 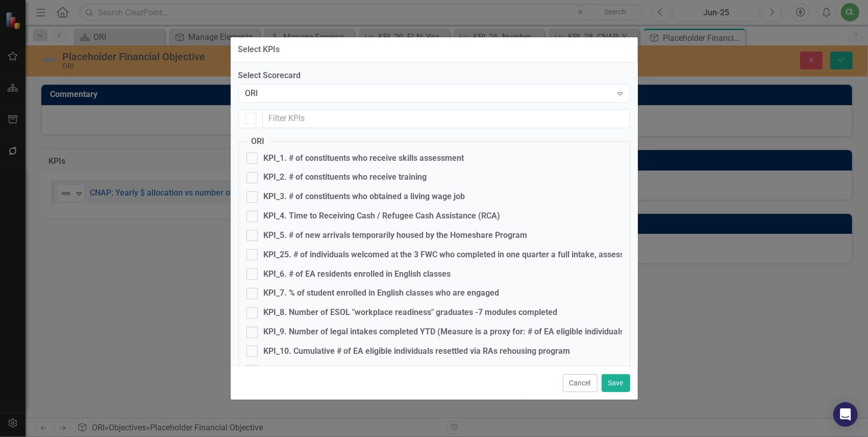 What do you see at coordinates (382, 293) in the screenshot?
I see `div: KPI_7. % of student enrolled in English classes who are engaged` at bounding box center [382, 293].